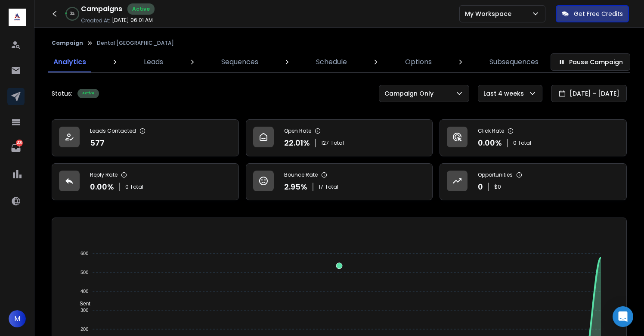 The height and width of the screenshot is (336, 644). What do you see at coordinates (533, 138) in the screenshot?
I see `a: Click Rate0.00%0 Total` at bounding box center [533, 138].